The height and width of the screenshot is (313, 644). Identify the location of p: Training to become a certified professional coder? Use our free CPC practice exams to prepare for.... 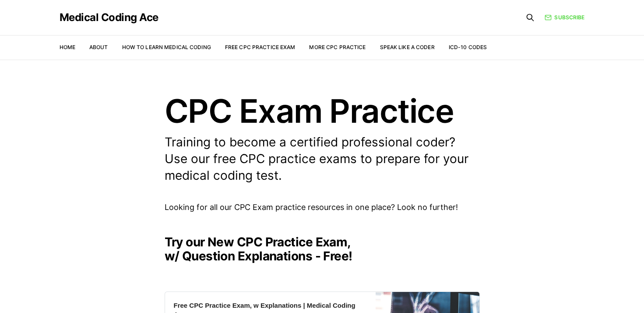
(322, 158).